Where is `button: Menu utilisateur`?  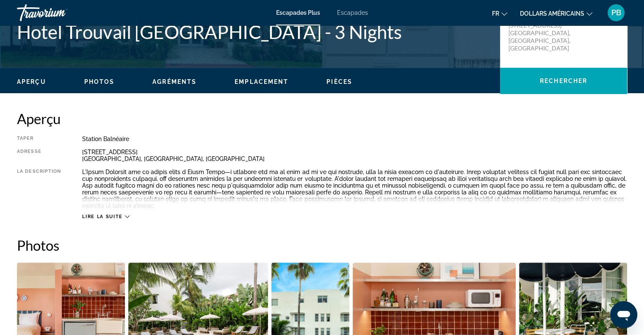 button: Menu utilisateur is located at coordinates (616, 12).